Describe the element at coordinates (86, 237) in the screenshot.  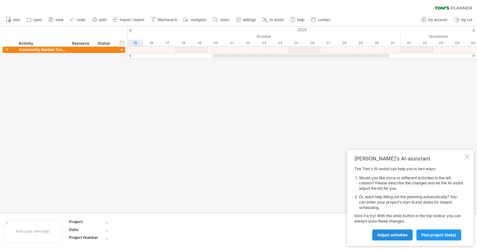
I see `div: Project Number` at that location.